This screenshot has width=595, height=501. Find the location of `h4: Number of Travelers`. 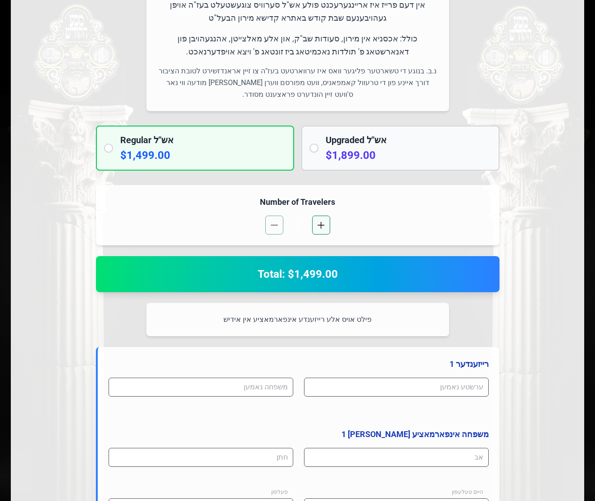

h4: Number of Travelers is located at coordinates (298, 202).